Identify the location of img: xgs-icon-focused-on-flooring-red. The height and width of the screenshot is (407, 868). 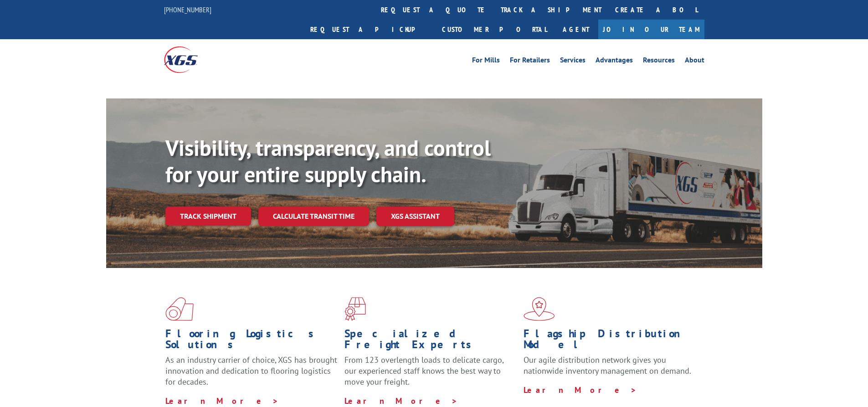
(355, 309).